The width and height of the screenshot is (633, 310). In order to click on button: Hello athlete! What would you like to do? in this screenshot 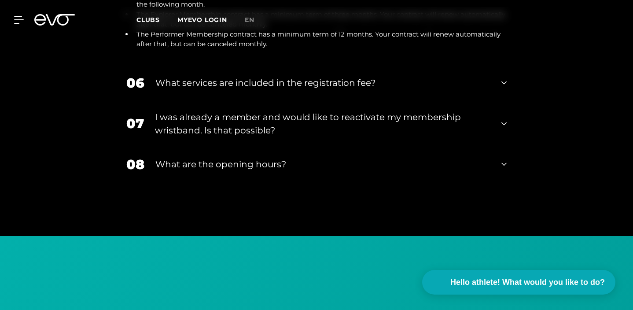, I will do `click(519, 282)`.